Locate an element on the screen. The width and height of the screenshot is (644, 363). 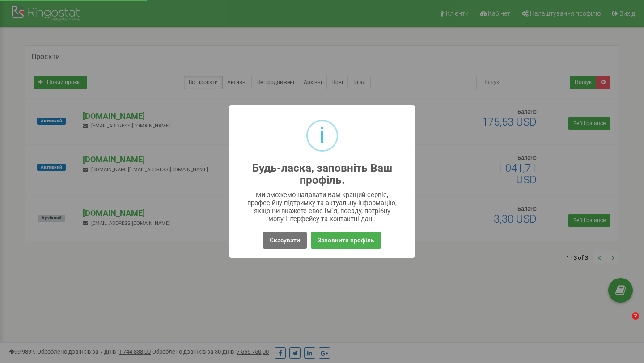
button: Заповнити профіль is located at coordinates (346, 240).